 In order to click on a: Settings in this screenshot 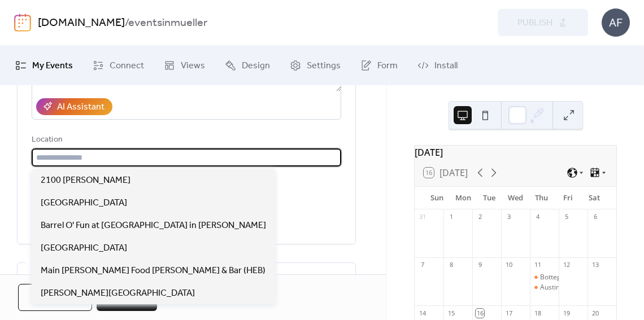, I will do `click(315, 66)`.